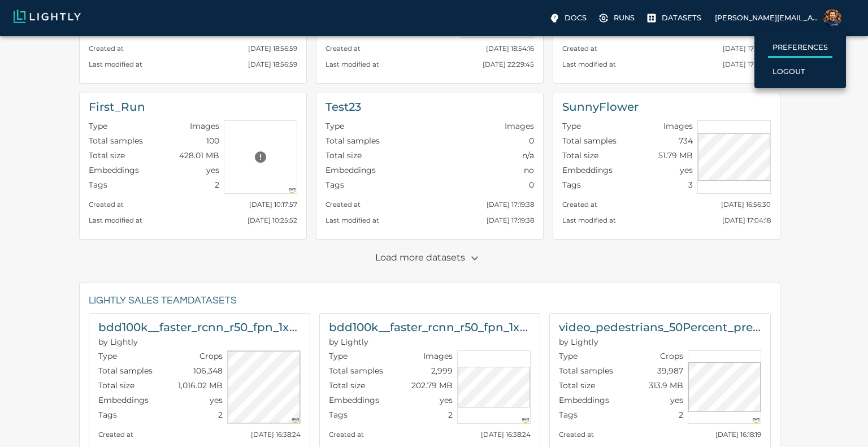 This screenshot has width=868, height=447. What do you see at coordinates (788, 71) in the screenshot?
I see `label: Logout` at bounding box center [788, 71].